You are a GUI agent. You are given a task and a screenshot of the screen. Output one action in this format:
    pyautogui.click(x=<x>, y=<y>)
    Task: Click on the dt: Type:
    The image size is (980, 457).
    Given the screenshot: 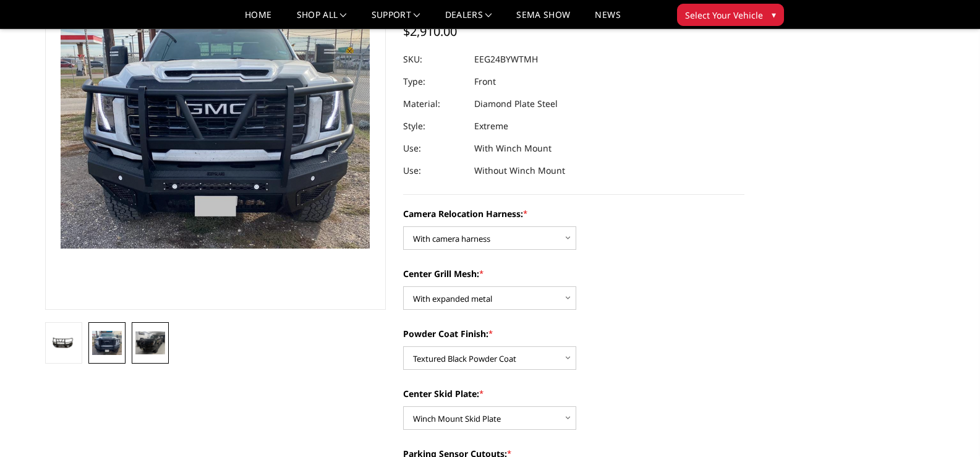 What is the action you would take?
    pyautogui.click(x=434, y=81)
    